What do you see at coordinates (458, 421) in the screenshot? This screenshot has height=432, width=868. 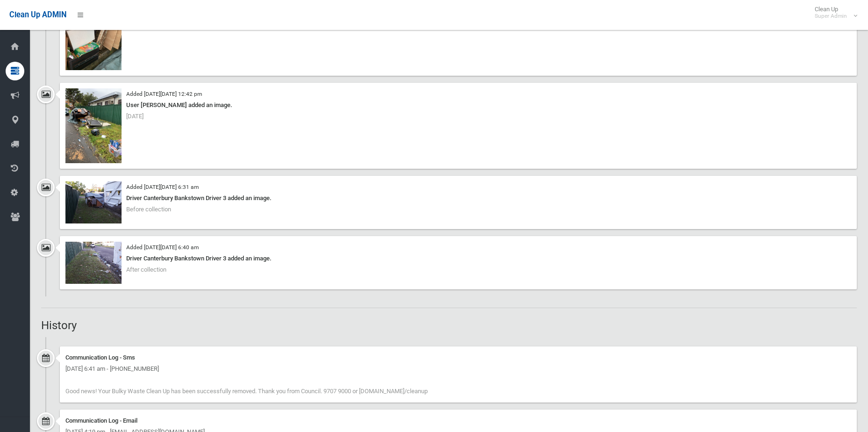 I see `div: Communication Log - Email` at bounding box center [458, 421].